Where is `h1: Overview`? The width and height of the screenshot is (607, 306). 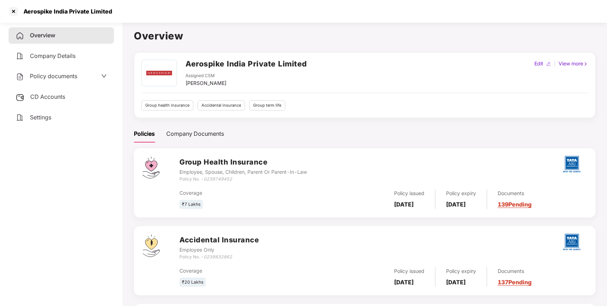
h1: Overview is located at coordinates (364, 36).